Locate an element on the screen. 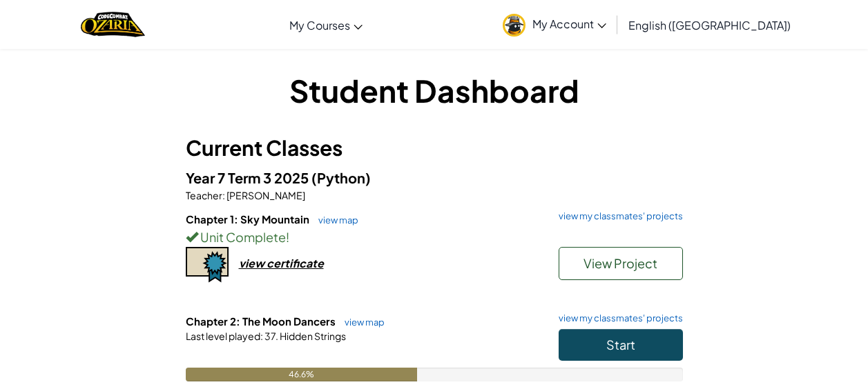 This screenshot has width=868, height=389. a: My Courses is located at coordinates (326, 25).